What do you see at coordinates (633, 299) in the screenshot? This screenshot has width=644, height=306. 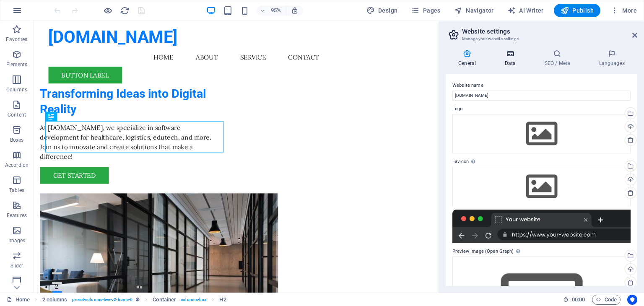 I see `button: Usercentrics` at bounding box center [633, 299].